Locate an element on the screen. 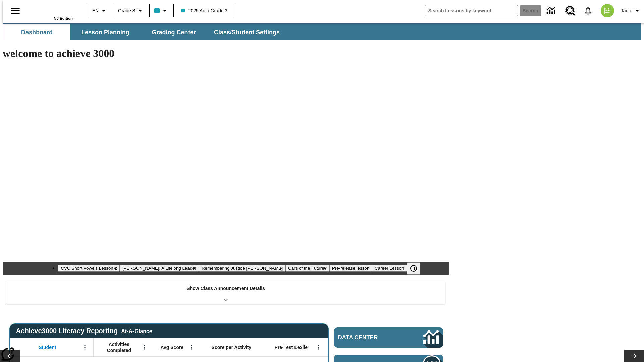 This screenshot has height=362, width=644. button: Profile/Settings is located at coordinates (631, 11).